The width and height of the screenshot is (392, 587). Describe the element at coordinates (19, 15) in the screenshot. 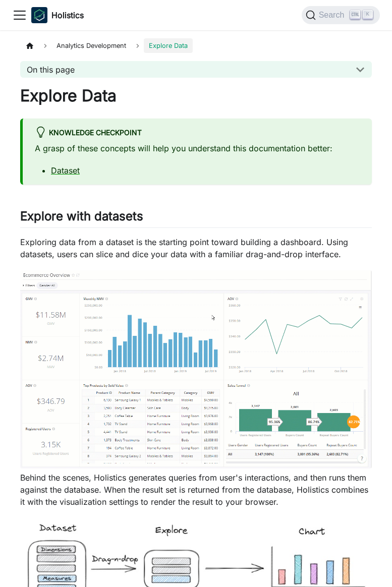

I see `button: Toggle navigation bar` at that location.